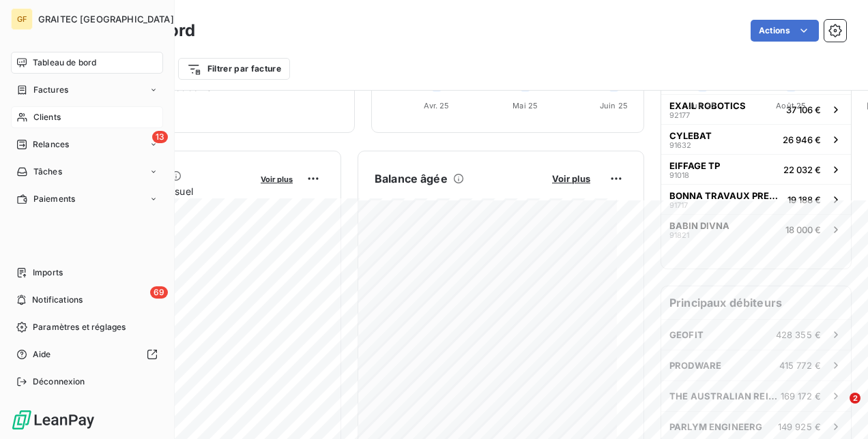 The width and height of the screenshot is (868, 439). Describe the element at coordinates (678, 176) in the screenshot. I see `span: 91018` at that location.